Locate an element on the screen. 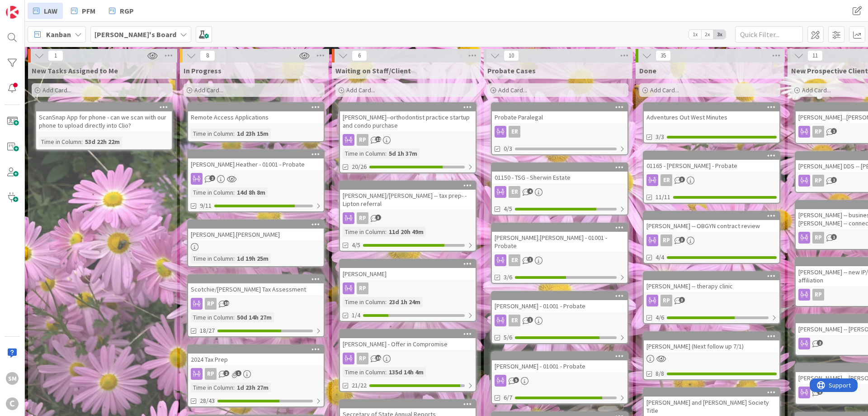  a: 01150 - TSG - Sherwin EstateER4/5 is located at coordinates (560, 189).